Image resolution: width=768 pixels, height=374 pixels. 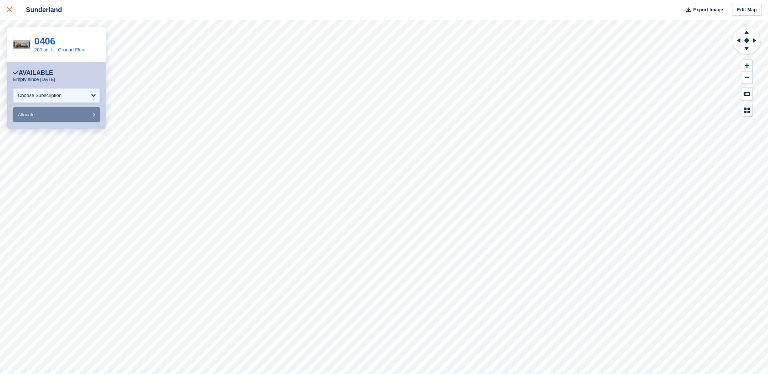 I want to click on button: Map Legend, so click(x=747, y=110).